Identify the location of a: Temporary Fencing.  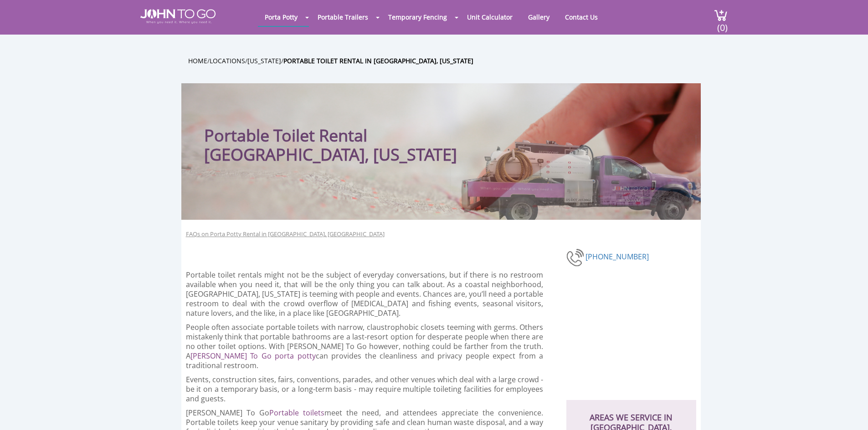
(418, 16).